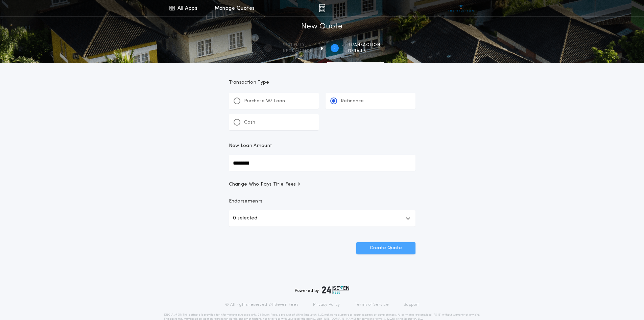 This screenshot has width=644, height=320. Describe the element at coordinates (245, 218) in the screenshot. I see `p: 0 selected` at that location.